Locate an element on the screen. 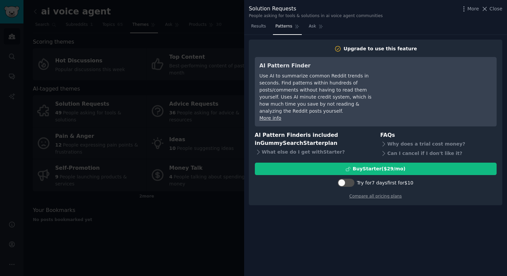 The image size is (507, 276). a: Results is located at coordinates (258, 28).